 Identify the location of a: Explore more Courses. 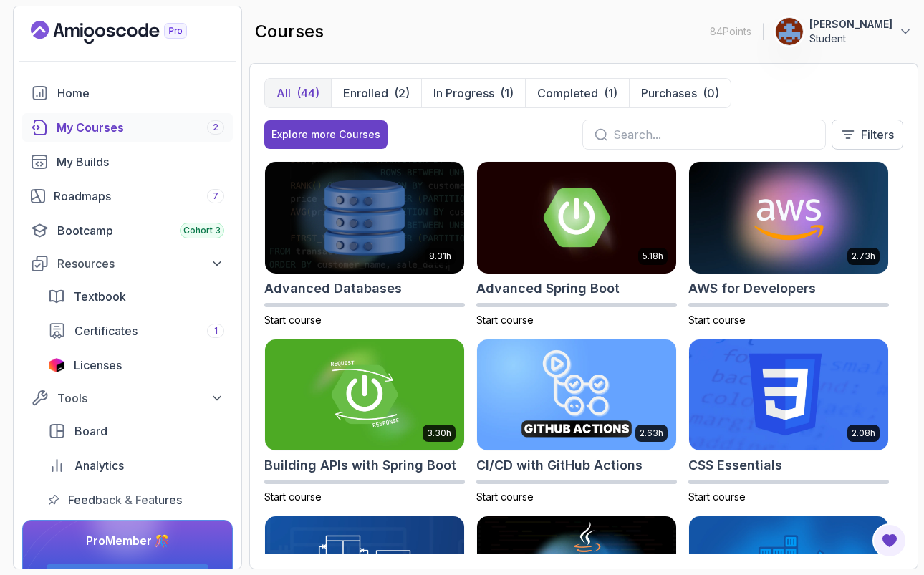
(326, 134).